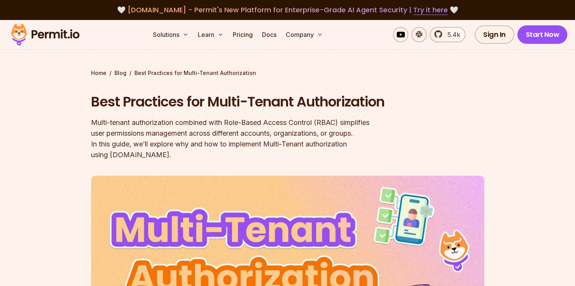 This screenshot has height=286, width=575. Describe the element at coordinates (430, 10) in the screenshot. I see `a: Try it here` at that location.